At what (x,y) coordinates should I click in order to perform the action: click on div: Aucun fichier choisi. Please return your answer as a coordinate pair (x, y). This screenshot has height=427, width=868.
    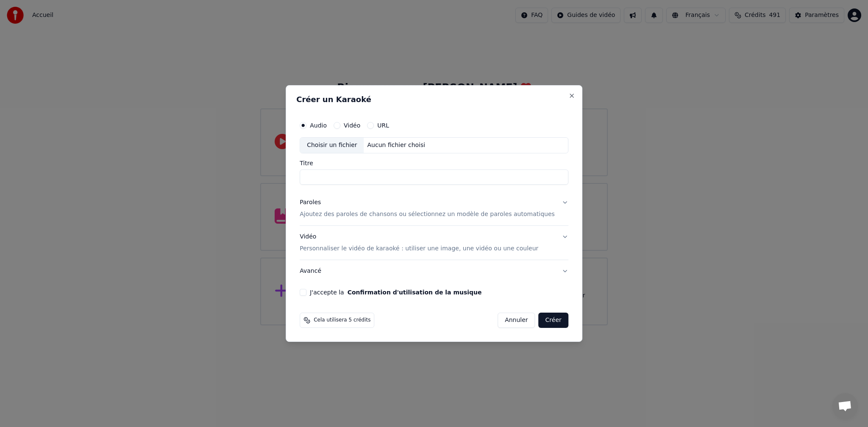
    Looking at the image, I should click on (396, 146).